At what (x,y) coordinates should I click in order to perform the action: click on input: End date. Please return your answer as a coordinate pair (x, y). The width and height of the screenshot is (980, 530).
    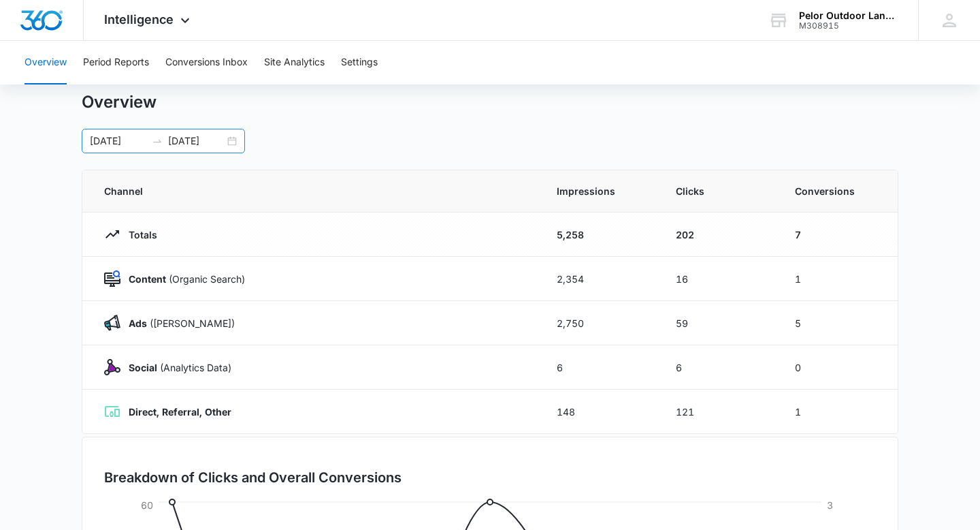
    Looking at the image, I should click on (196, 141).